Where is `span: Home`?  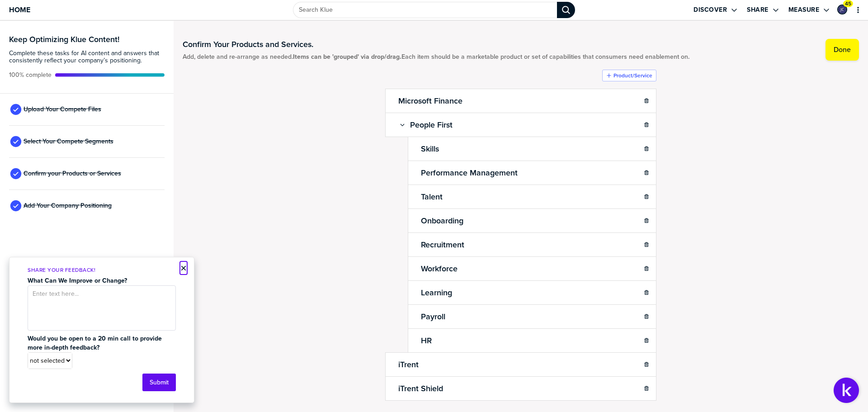
span: Home is located at coordinates (19, 9).